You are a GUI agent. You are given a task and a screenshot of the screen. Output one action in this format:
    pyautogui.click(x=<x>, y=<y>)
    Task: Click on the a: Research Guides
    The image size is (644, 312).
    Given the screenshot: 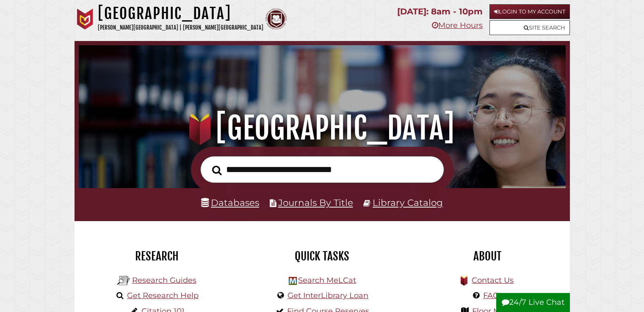 What is the action you would take?
    pyautogui.click(x=164, y=280)
    